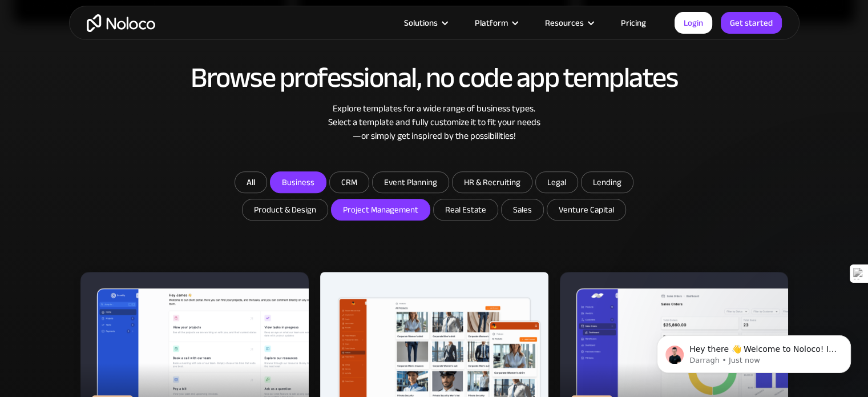 This screenshot has width=868, height=397. What do you see at coordinates (35, 44) in the screenshot?
I see `img: Profile image for Darragh` at bounding box center [35, 44].